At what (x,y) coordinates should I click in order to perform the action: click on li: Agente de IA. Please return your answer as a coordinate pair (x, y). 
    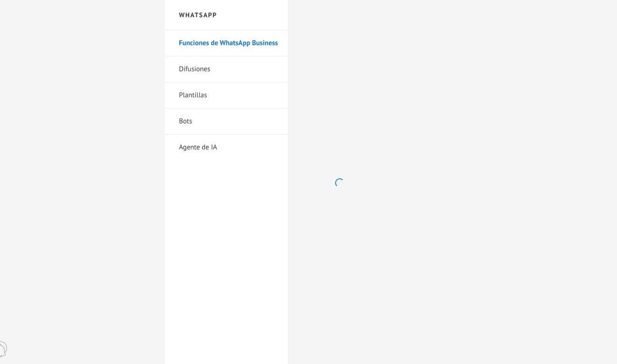
    Looking at the image, I should click on (227, 147).